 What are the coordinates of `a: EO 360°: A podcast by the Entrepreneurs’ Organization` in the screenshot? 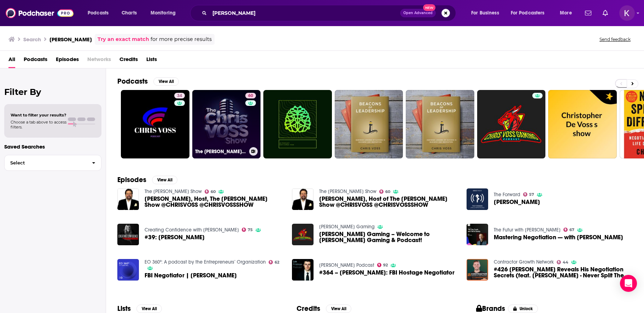 It's located at (205, 262).